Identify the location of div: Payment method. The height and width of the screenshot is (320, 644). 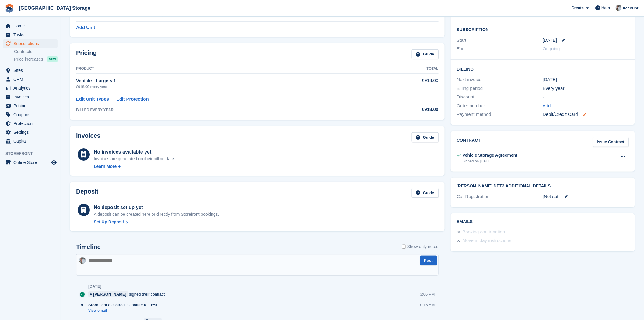
(500, 114).